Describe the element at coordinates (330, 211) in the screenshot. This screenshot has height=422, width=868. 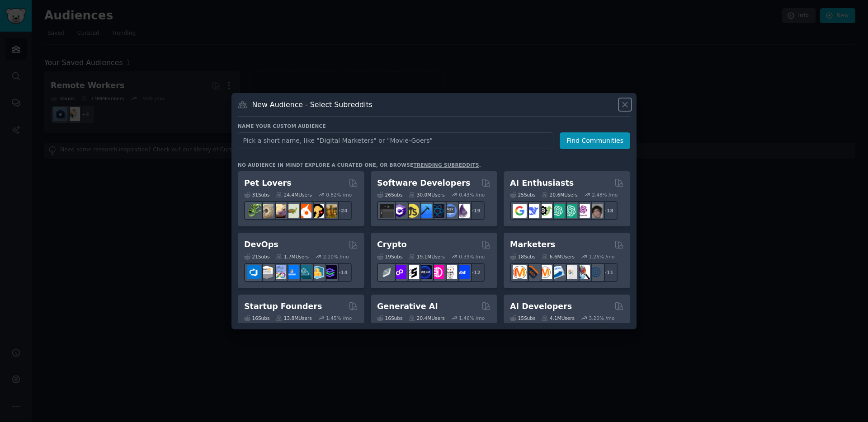
I see `img: dogbreed` at that location.